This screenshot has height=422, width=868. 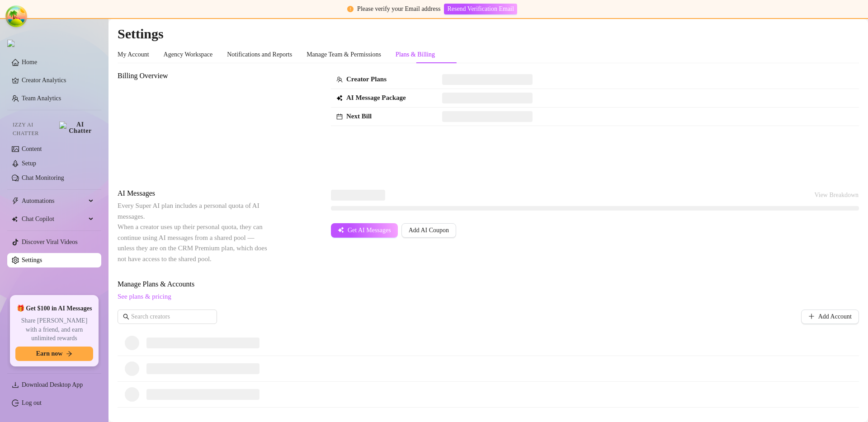 I want to click on h2: Settings, so click(x=489, y=34).